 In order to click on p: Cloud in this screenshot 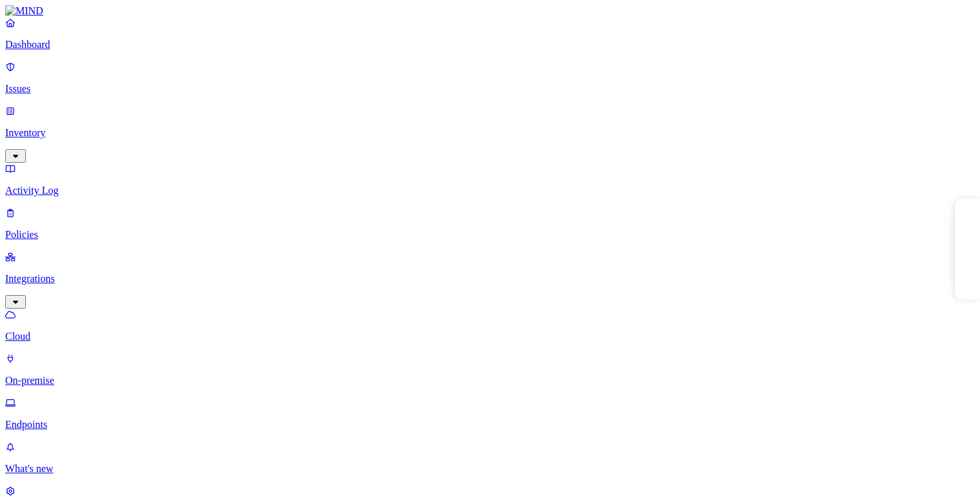, I will do `click(490, 336)`.